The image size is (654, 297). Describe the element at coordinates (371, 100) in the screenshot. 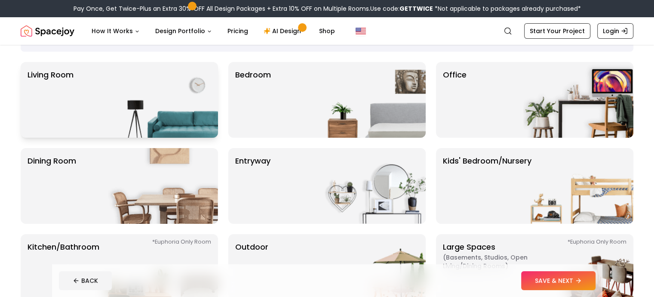

I see `img: Bedroom` at that location.